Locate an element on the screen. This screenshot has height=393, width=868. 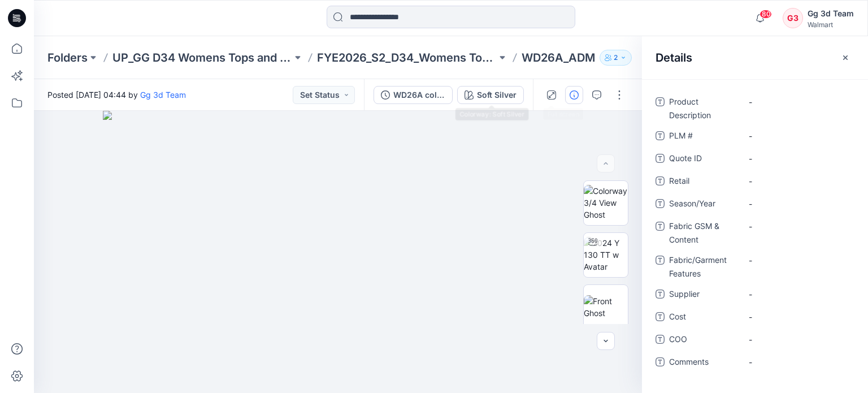
a: Gg 3d Team is located at coordinates (163, 94).